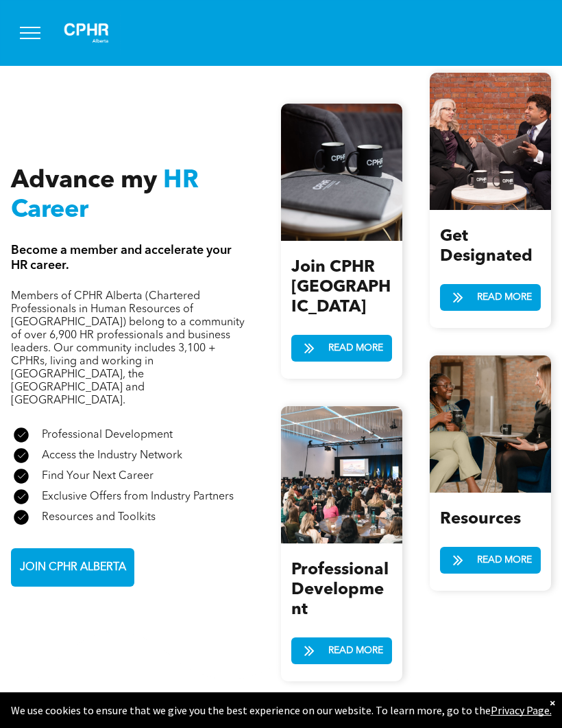 The image size is (562, 728). What do you see at coordinates (553, 702) in the screenshot?
I see `div: Dismiss notification` at bounding box center [553, 702].